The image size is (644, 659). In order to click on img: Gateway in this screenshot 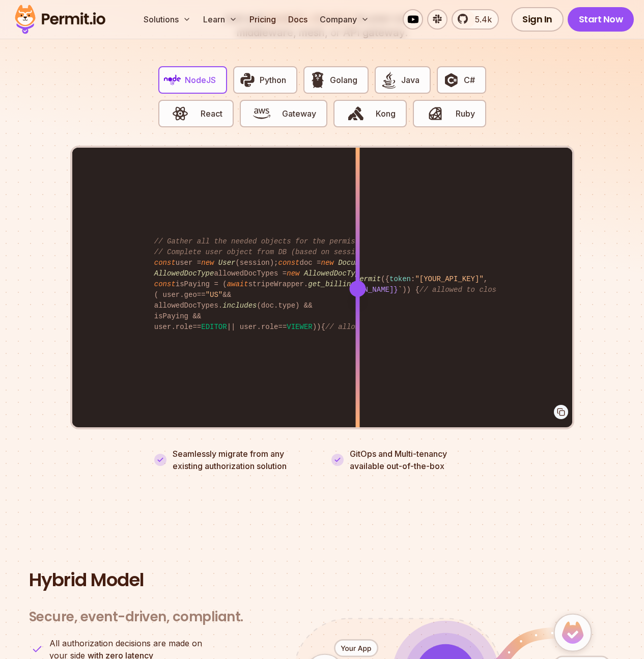, I will do `click(262, 113)`.